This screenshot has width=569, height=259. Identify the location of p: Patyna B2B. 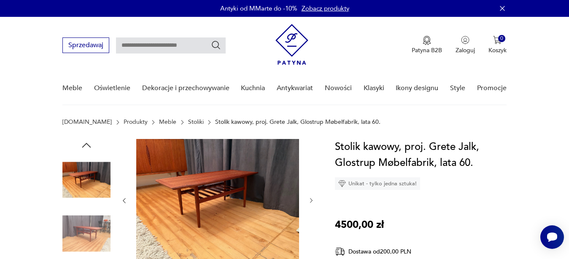
(427, 50).